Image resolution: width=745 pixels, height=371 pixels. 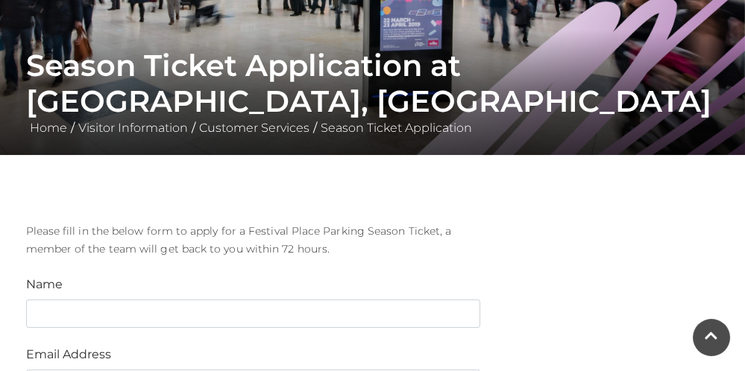 I want to click on a: Customer Services, so click(x=254, y=128).